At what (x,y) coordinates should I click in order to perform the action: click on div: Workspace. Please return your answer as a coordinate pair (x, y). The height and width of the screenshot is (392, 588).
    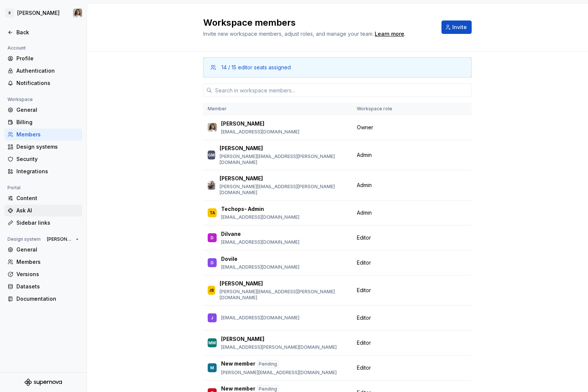
    Looking at the image, I should click on (20, 100).